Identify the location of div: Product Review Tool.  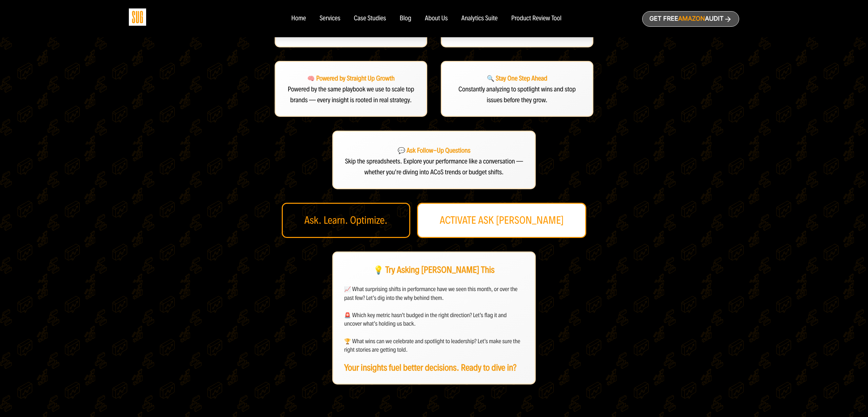
(537, 18).